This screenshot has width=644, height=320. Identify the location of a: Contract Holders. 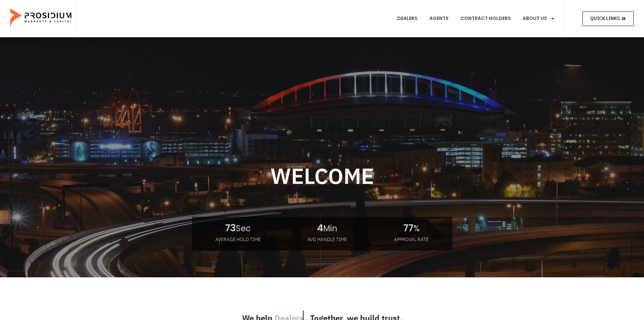
(486, 19).